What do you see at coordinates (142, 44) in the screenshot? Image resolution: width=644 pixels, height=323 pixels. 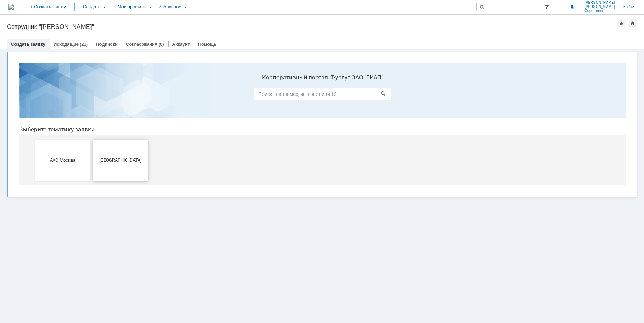 I see `a: Согласования` at bounding box center [142, 44].